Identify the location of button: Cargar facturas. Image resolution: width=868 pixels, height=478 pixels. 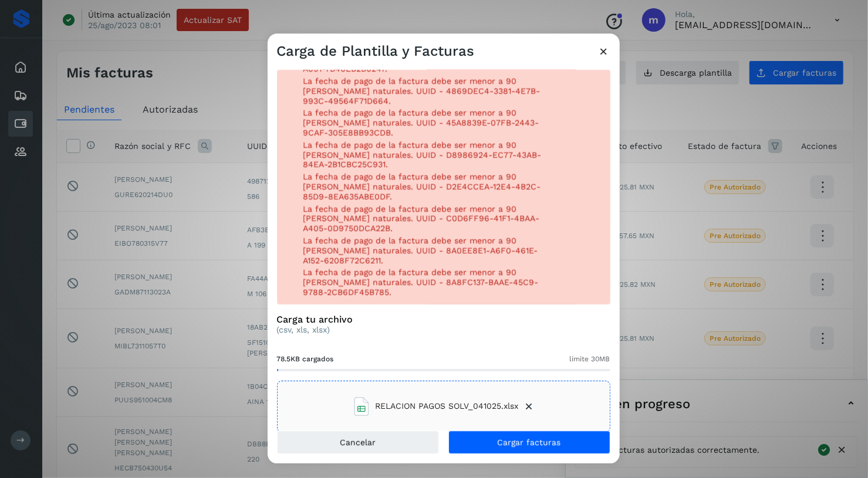
(530, 442).